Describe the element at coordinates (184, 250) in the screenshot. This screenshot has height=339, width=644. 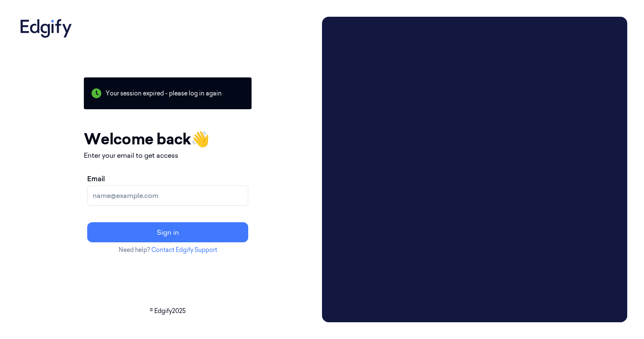
I see `a: Contact Edgify Support` at that location.